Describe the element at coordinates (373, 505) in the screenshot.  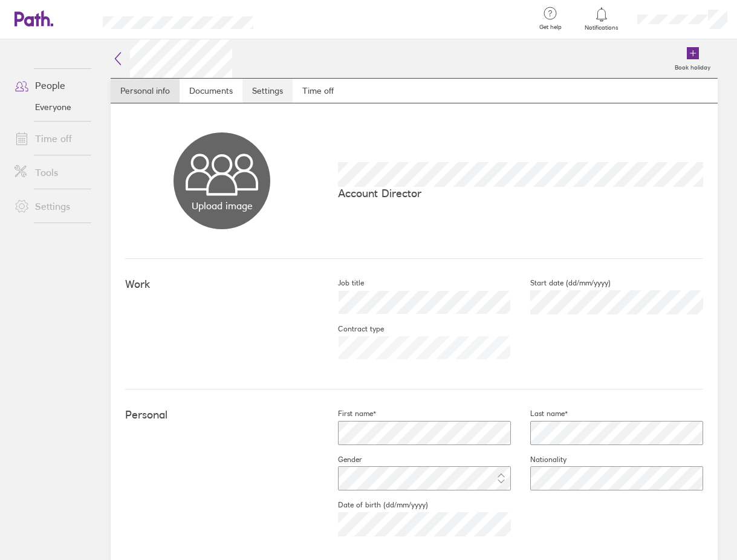
I see `label: Date of birth (dd/mm/yyyy)` at that location.